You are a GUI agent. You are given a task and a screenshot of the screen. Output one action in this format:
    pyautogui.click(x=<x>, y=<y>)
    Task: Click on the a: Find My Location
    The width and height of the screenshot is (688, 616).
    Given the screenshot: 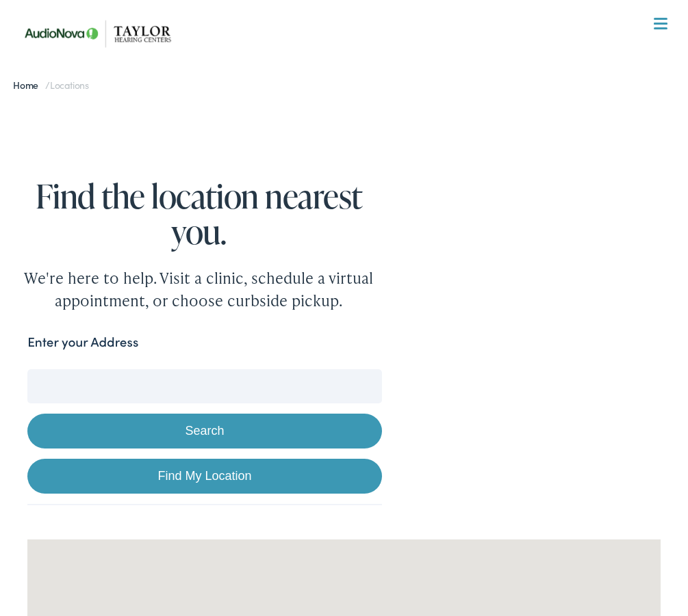 What is the action you would take?
    pyautogui.click(x=204, y=476)
    